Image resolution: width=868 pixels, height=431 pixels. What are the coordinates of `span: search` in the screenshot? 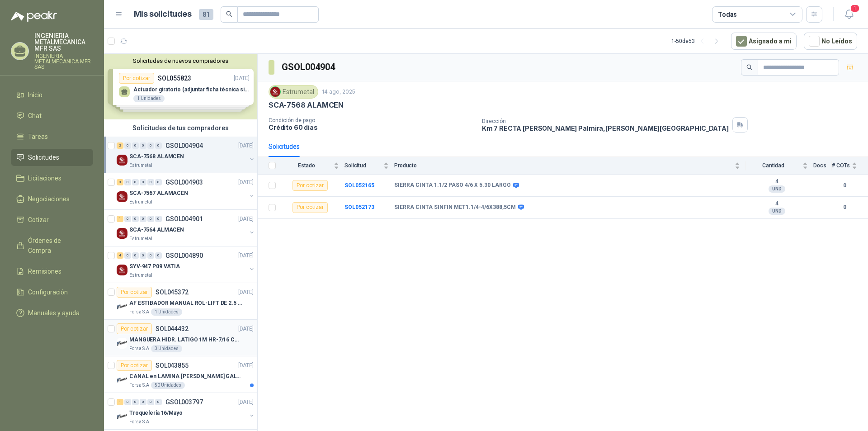 It's located at (229, 14).